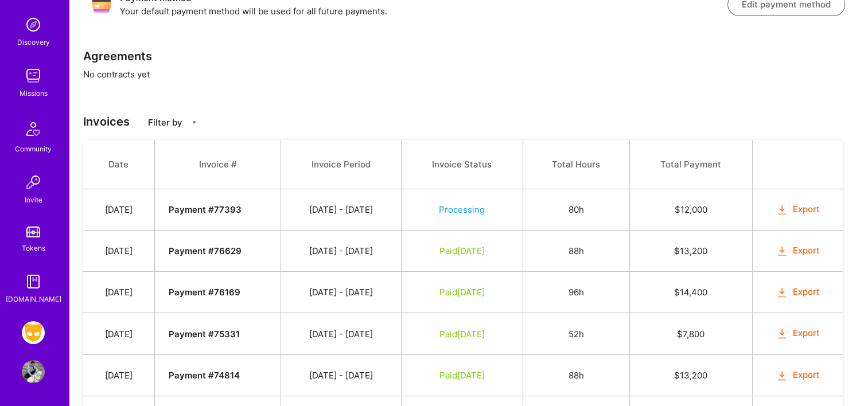 The width and height of the screenshot is (868, 406). Describe the element at coordinates (33, 24) in the screenshot. I see `img: discovery` at that location.